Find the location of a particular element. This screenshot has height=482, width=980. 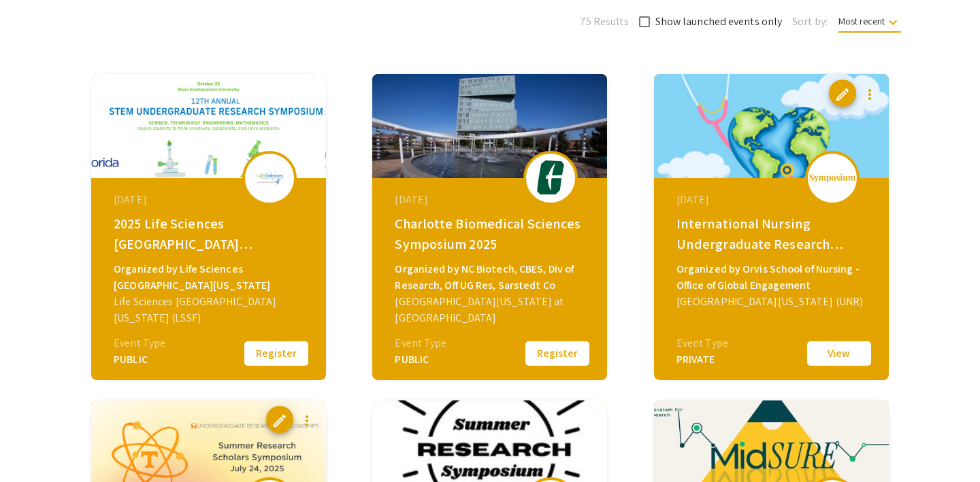

img: logo_v2.png is located at coordinates (832, 178).